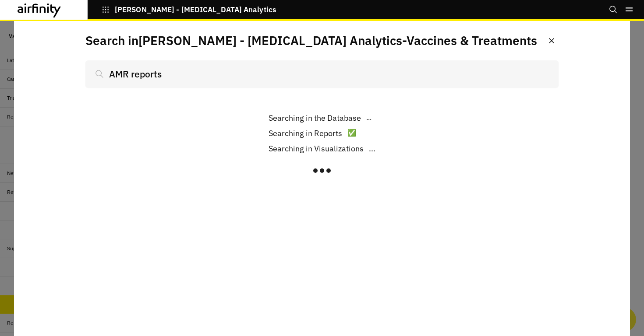  I want to click on button: Close, so click(551, 41).